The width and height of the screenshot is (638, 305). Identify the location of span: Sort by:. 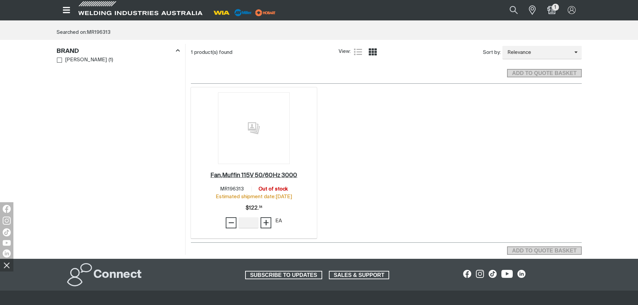
(492, 53).